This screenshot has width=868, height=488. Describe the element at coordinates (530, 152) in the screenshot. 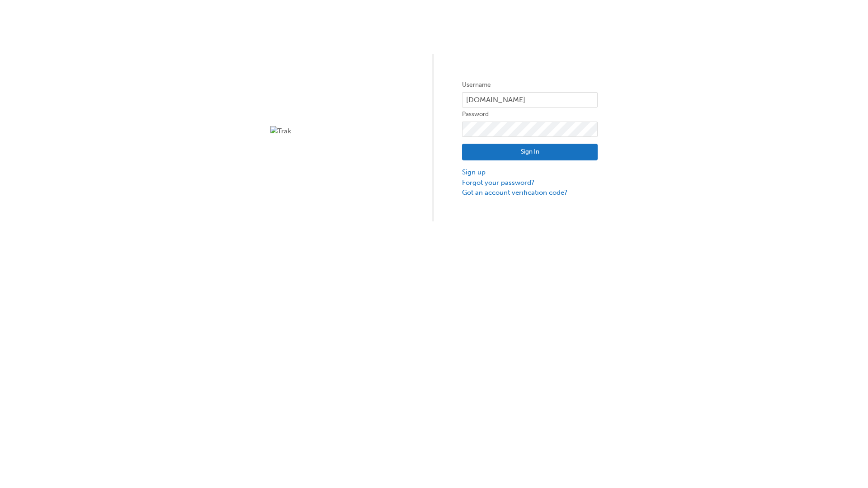

I see `button: Sign In` at that location.